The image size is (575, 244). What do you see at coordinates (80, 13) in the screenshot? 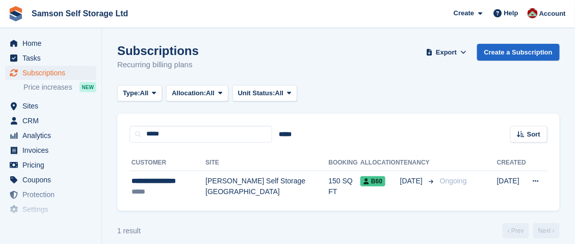
I see `a: Samson Self Storage Ltd` at bounding box center [80, 13].